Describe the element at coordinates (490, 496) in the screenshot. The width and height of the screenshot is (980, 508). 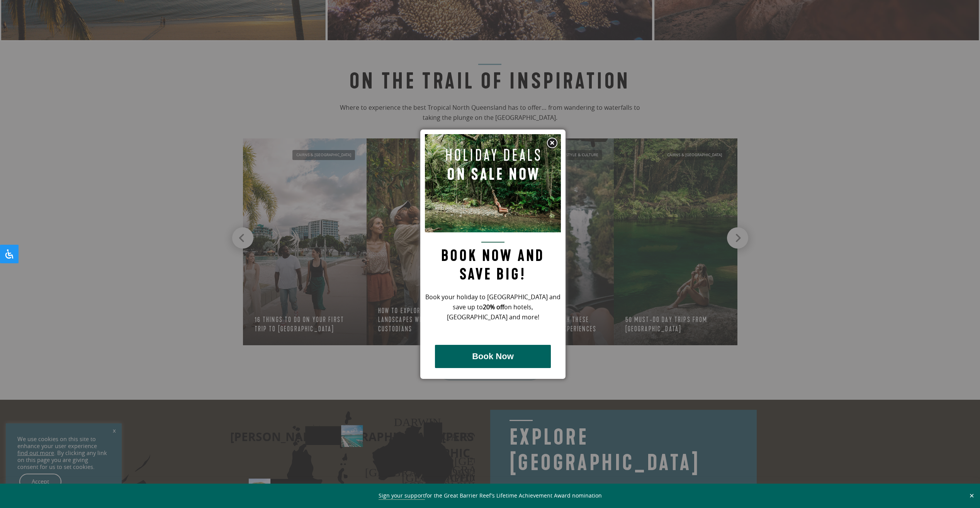
I see `span: for the Great Barrier Reef’s Lifetime Achievement Award nomination` at that location.